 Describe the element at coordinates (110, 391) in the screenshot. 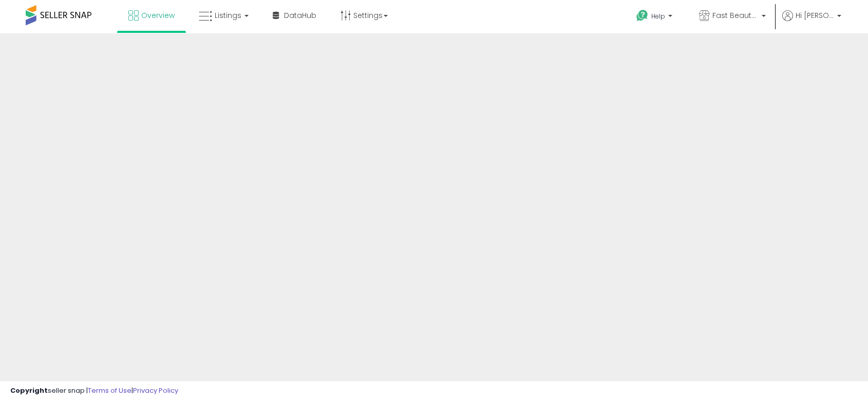

I see `a: Terms of Use` at that location.